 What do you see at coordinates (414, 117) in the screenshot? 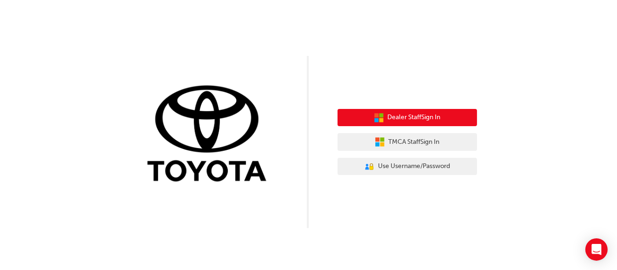
I see `span: Dealer Staff Sign In` at bounding box center [414, 117].